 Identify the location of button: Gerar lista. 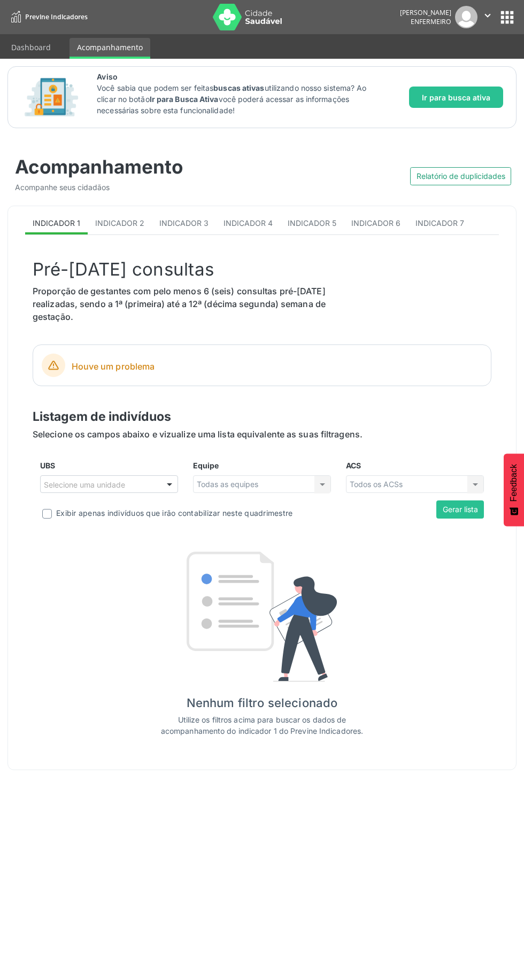
(460, 510).